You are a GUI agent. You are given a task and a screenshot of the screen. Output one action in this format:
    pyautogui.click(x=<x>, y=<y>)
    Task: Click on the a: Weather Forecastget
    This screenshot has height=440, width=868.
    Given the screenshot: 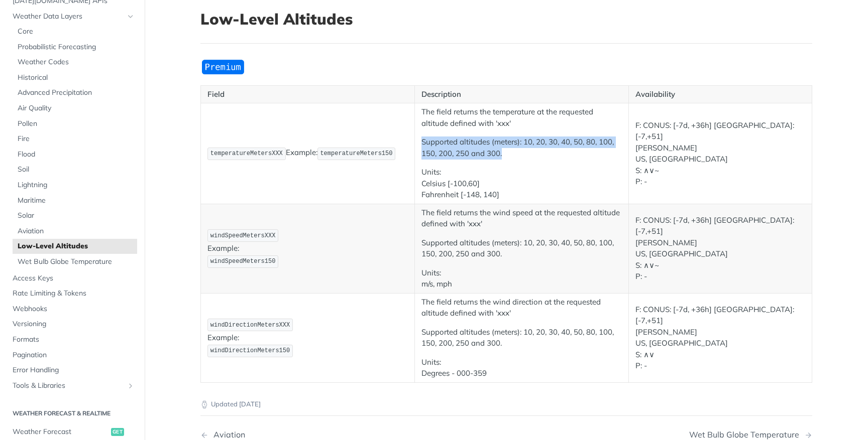 What is the action you would take?
    pyautogui.click(x=72, y=432)
    